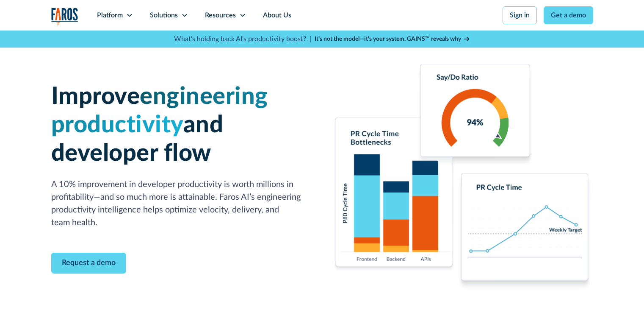  I want to click on a: Sign in, so click(519, 15).